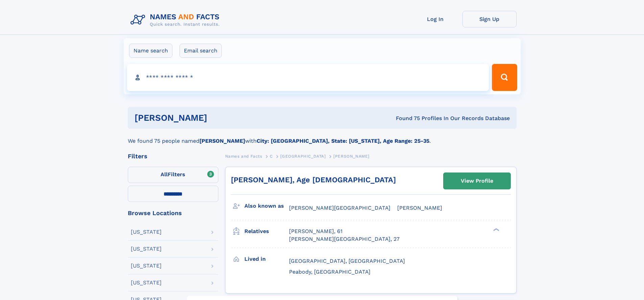 The height and width of the screenshot is (300, 644). I want to click on div: Found 75 Profiles In Our Records Database, so click(406, 119).